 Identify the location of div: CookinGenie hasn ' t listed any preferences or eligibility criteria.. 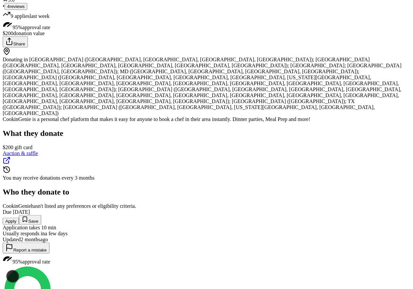
(206, 206).